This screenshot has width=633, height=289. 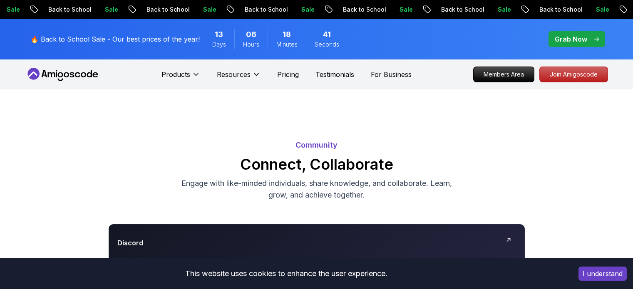 What do you see at coordinates (391, 75) in the screenshot?
I see `a: For Business` at bounding box center [391, 75].